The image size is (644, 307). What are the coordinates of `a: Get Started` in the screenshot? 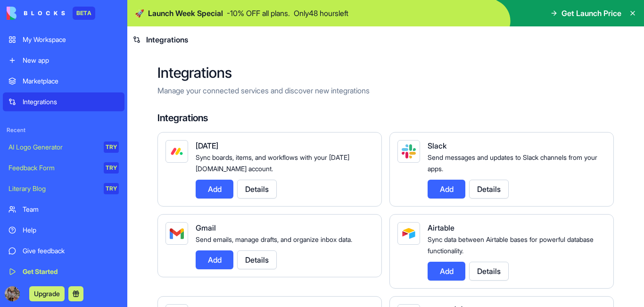 It's located at (63, 272).